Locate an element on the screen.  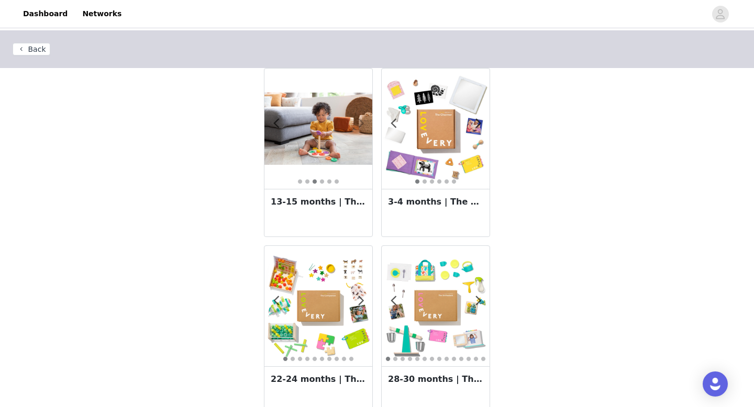
img: The Charmer Play Kit by Lovevery is located at coordinates (436, 129).